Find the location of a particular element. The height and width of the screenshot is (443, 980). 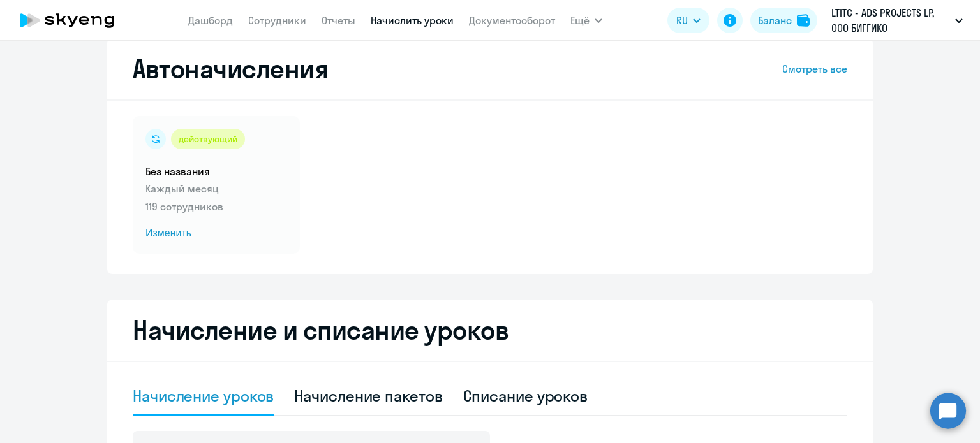

a: Документооборот is located at coordinates (512, 21).